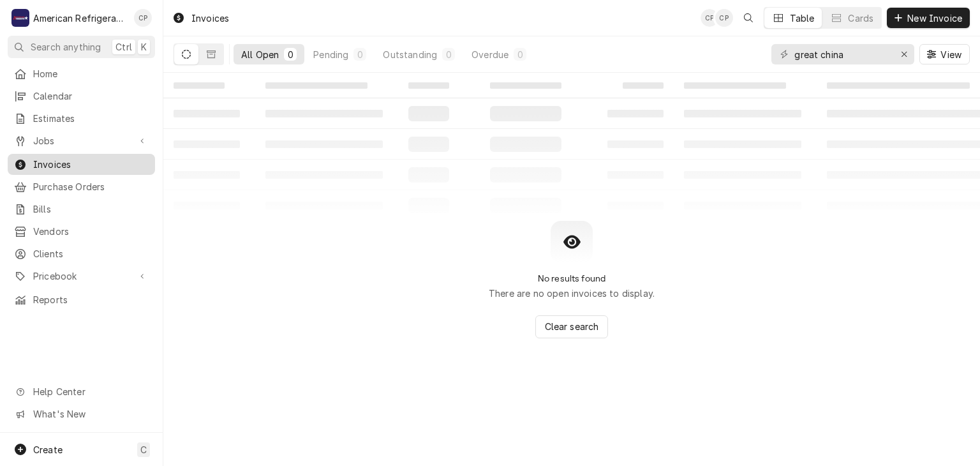 Image resolution: width=980 pixels, height=466 pixels. What do you see at coordinates (20, 18) in the screenshot?
I see `div: A` at bounding box center [20, 18].